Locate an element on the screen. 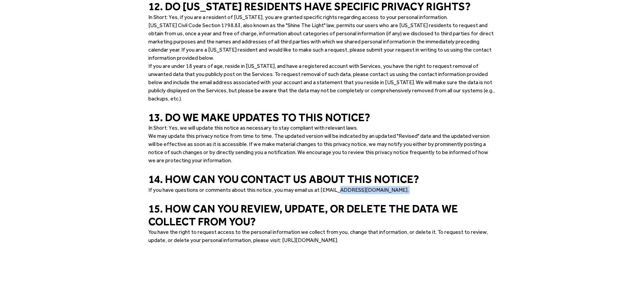 This screenshot has width=644, height=298. p: You have the right to request access to the personal information we collect from you, change that... is located at coordinates (322, 236).